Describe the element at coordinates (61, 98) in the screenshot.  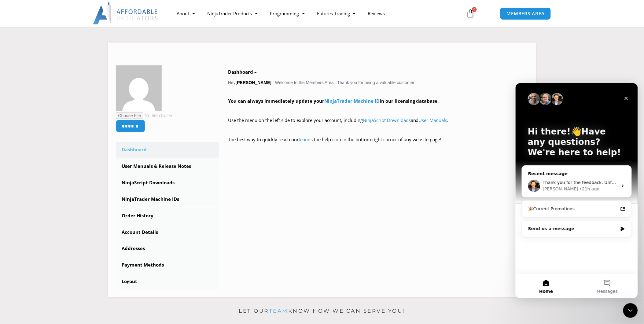
I see `div: Recent messageProfile image for DavidThank you for the feedback. Unfortunately, we will not be ab...` at that location.